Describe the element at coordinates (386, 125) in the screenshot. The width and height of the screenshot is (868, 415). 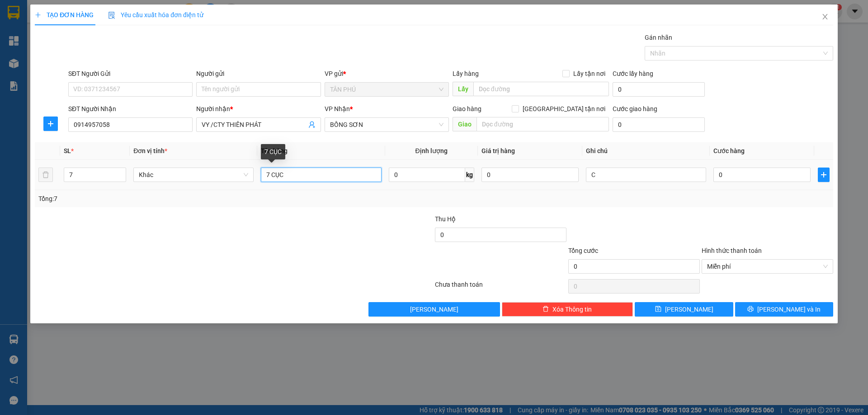
I see `span: BỒNG SƠN` at that location.